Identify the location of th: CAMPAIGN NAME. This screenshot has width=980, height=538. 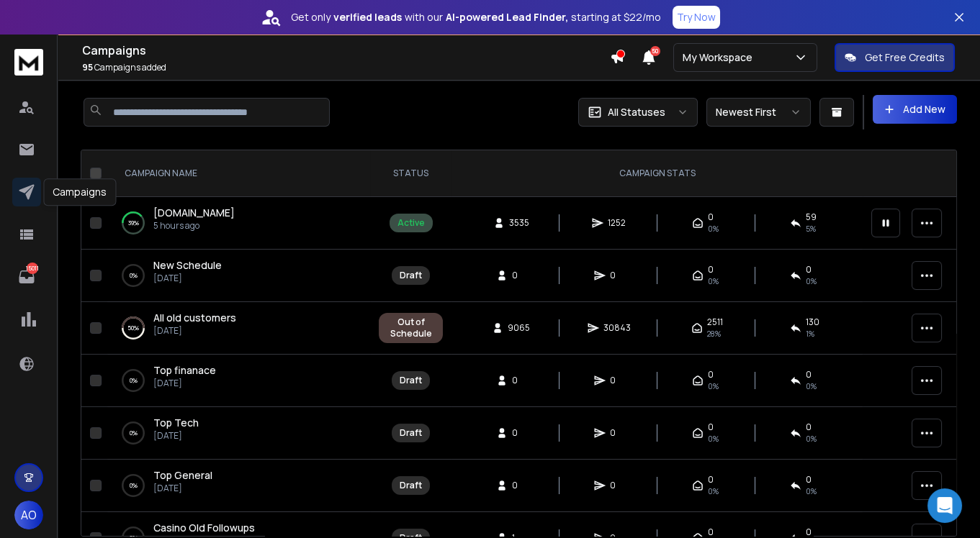
(239, 173).